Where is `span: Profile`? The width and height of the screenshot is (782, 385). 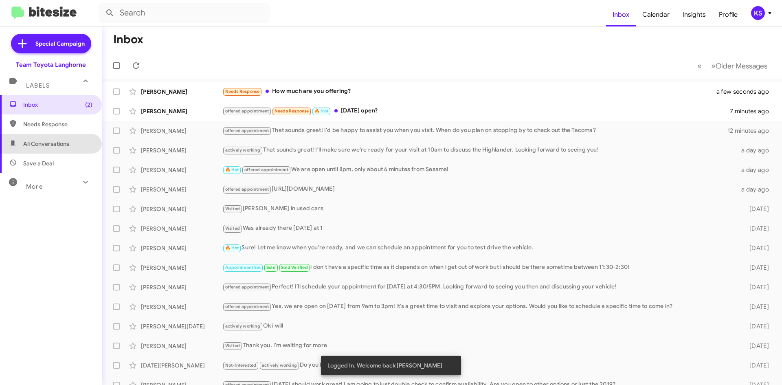
span: Profile is located at coordinates (728, 15).